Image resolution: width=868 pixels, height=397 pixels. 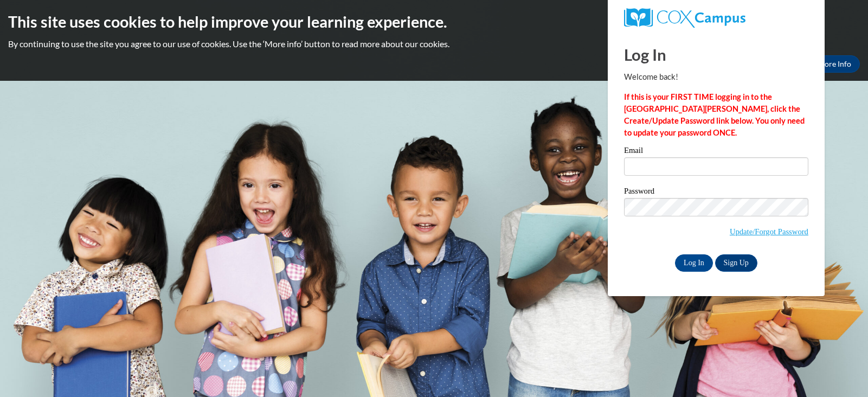 I want to click on a: Sign Up, so click(x=736, y=263).